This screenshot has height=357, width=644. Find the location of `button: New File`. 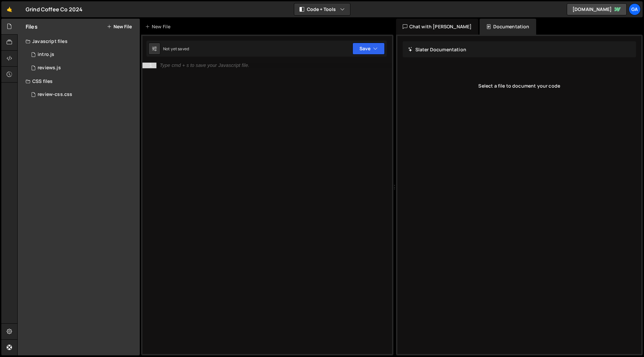

button: New File is located at coordinates (119, 26).